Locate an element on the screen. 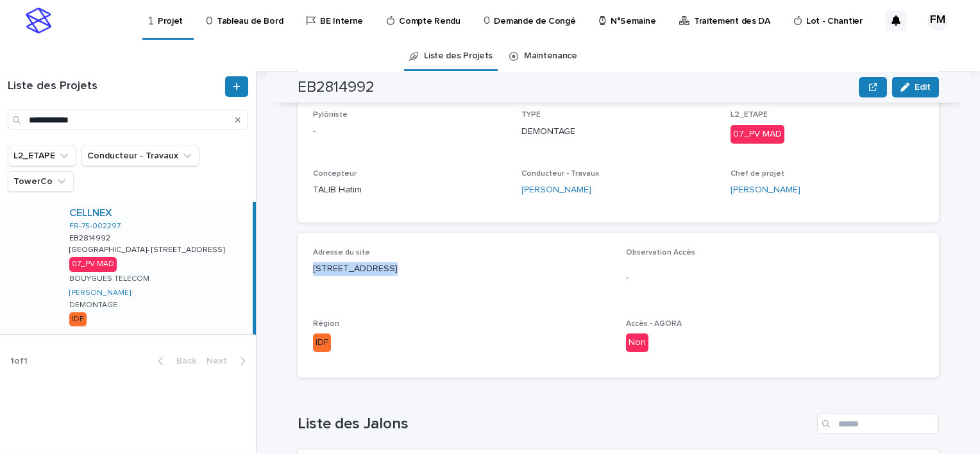 The image size is (980, 454). h1: Liste des Projets is located at coordinates (115, 86).